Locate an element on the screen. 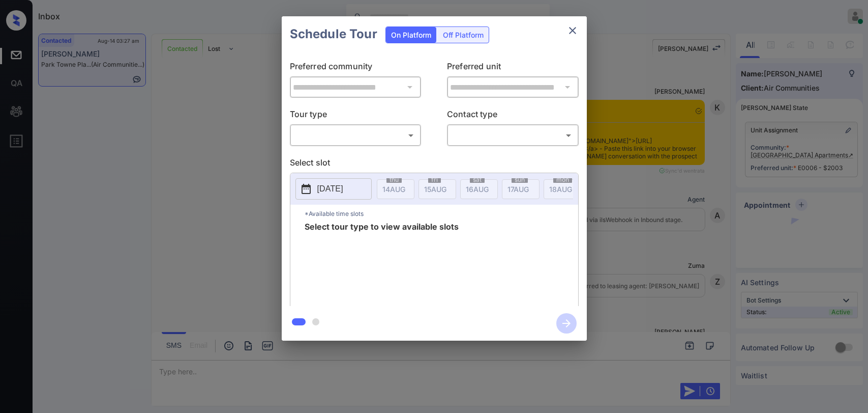 The image size is (868, 413). p: Contact type is located at coordinates (512, 116).